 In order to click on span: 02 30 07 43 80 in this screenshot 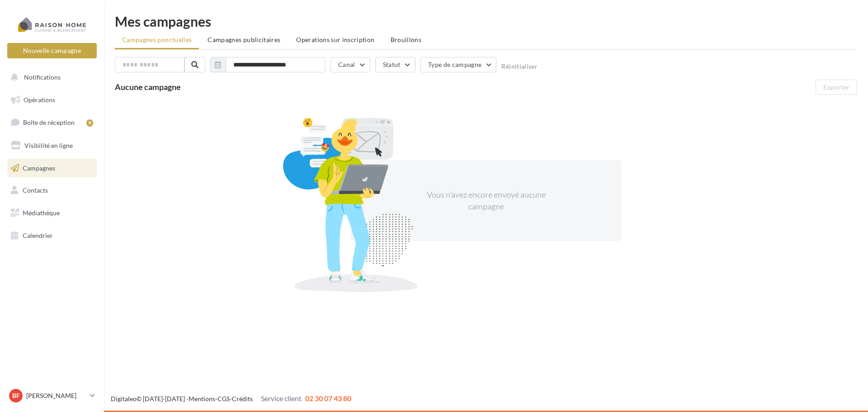, I will do `click(329, 398)`.